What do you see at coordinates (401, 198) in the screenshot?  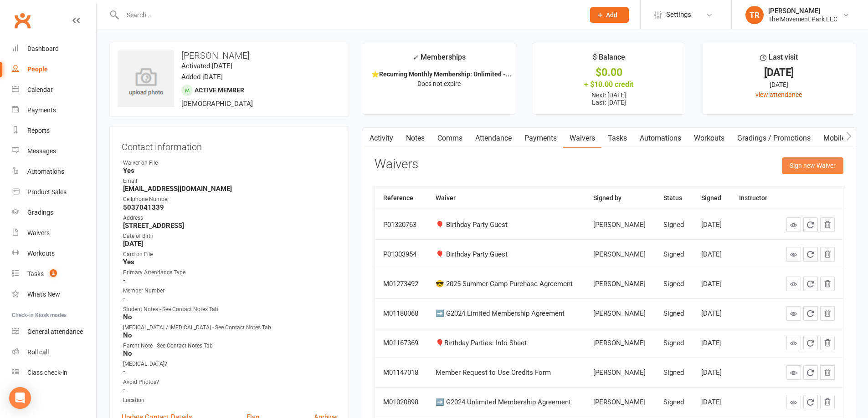 I see `th: Reference` at bounding box center [401, 198].